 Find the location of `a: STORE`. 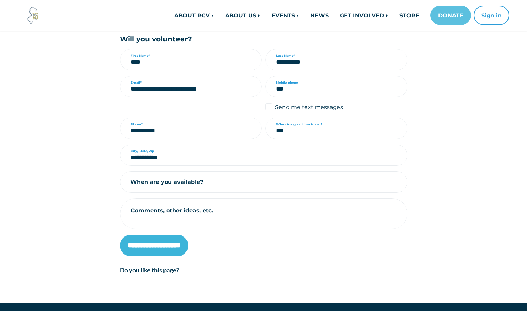

a: STORE is located at coordinates (409, 15).